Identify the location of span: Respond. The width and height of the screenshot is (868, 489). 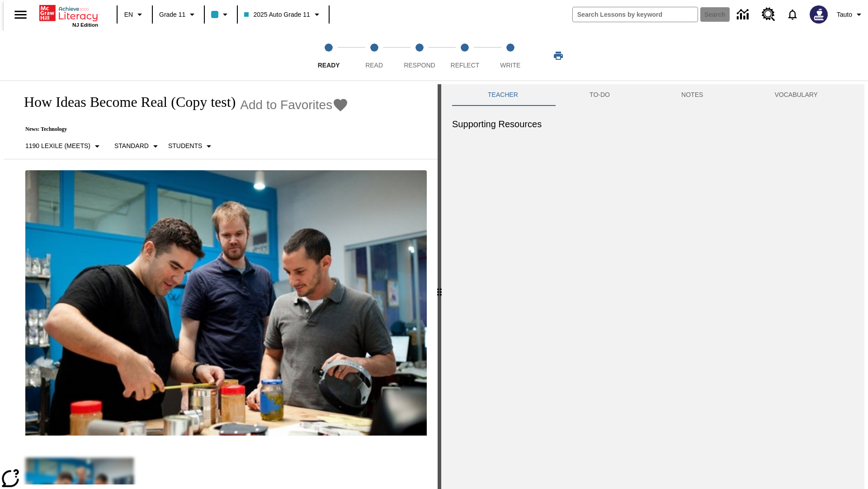
(419, 65).